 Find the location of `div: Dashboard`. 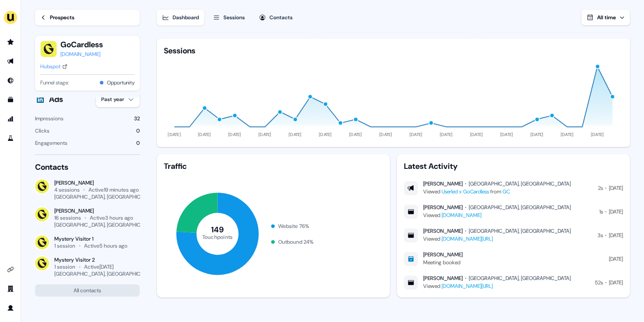

div: Dashboard is located at coordinates (186, 17).